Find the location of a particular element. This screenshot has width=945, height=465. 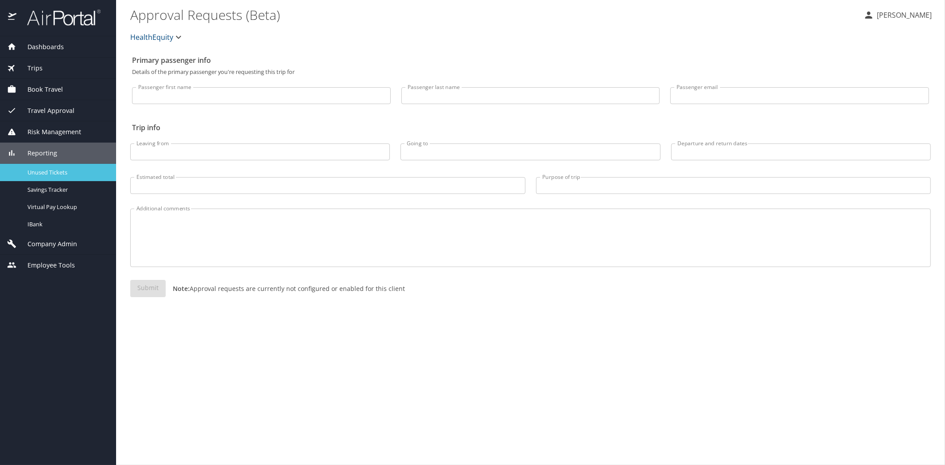

span: Virtual Pay Lookup is located at coordinates (66, 207).